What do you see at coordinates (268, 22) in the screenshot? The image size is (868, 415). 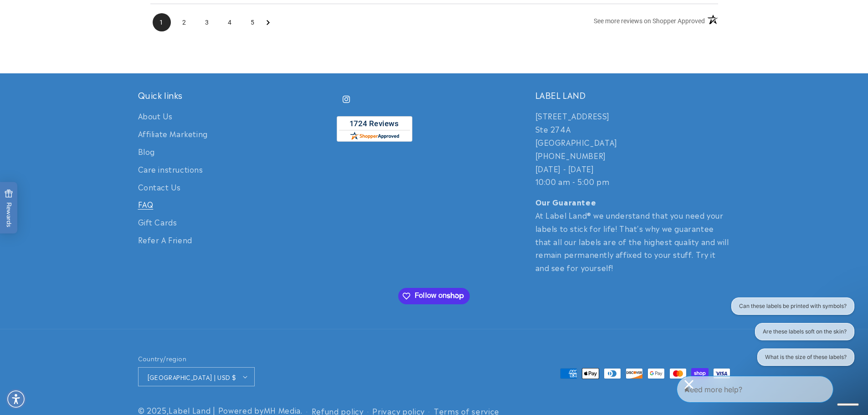 I see `span: Next Page` at bounding box center [268, 22].